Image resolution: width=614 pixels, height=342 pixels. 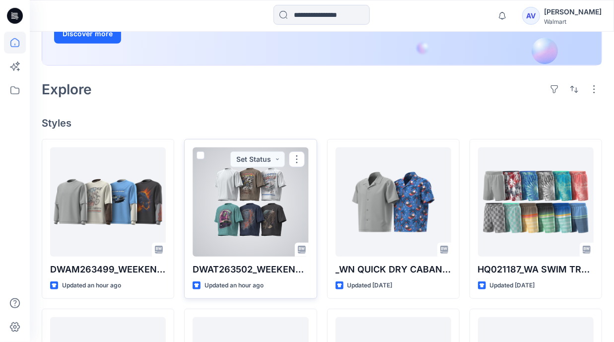 I want to click on a: DWAM263499_WEEKEND ACADEMY 2FER TEE, so click(x=108, y=202).